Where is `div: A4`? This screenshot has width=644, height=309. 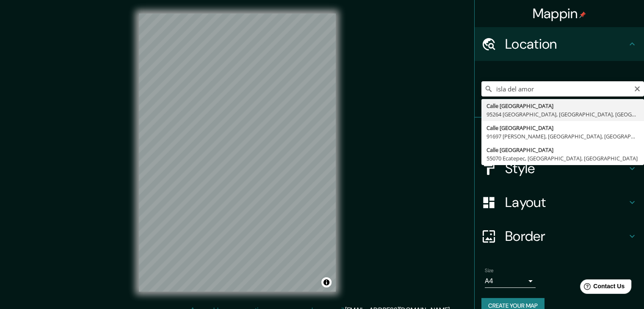
div: A4 is located at coordinates (510, 281).